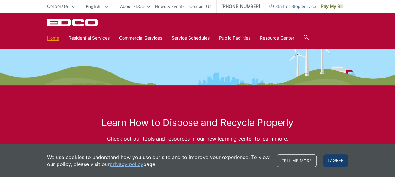 The image size is (395, 177). I want to click on a: Tell me more, so click(296, 161).